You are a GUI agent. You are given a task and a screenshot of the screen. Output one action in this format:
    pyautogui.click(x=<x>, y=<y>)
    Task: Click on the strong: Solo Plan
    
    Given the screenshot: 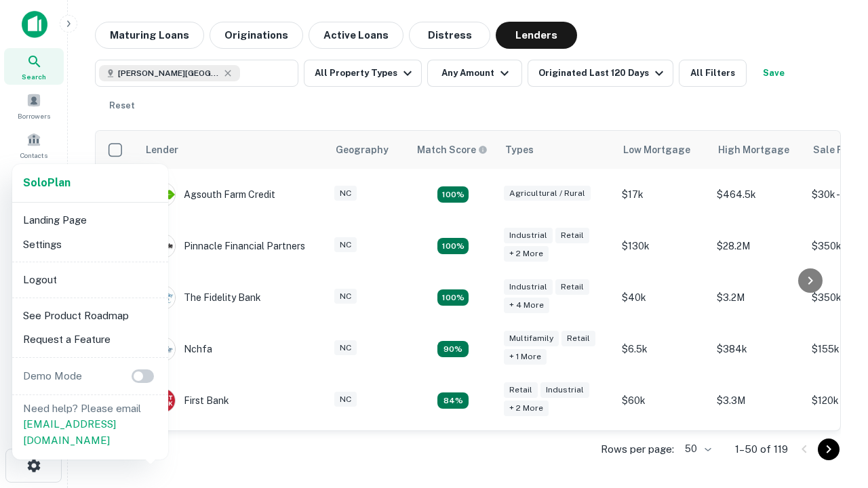 What is the action you would take?
    pyautogui.click(x=47, y=182)
    